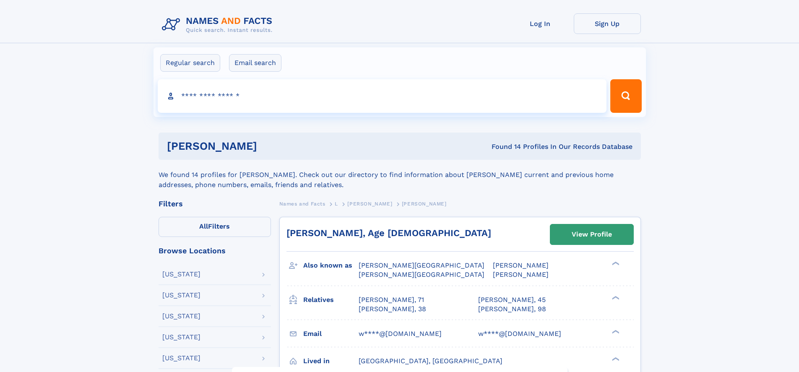 This screenshot has height=372, width=799. Describe the element at coordinates (331, 361) in the screenshot. I see `h3: Lived in` at that location.